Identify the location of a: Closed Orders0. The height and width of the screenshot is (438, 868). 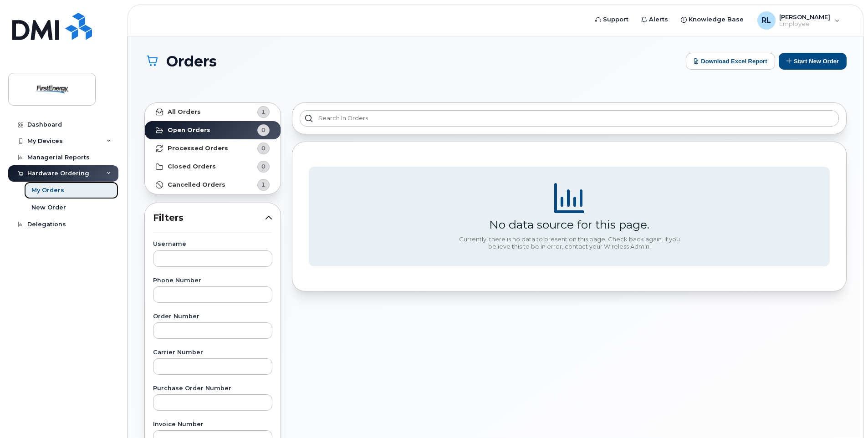
(213, 167).